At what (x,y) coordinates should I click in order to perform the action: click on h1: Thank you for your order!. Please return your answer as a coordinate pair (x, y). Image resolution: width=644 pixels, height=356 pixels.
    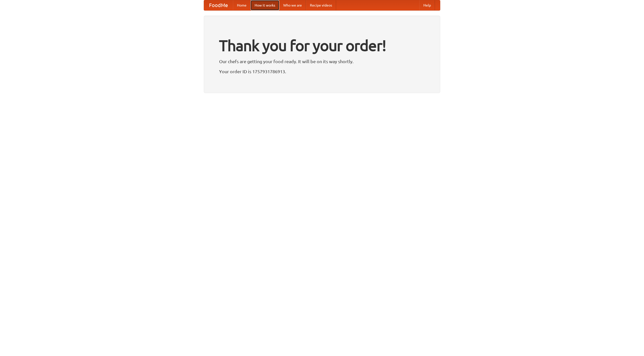
    Looking at the image, I should click on (322, 45).